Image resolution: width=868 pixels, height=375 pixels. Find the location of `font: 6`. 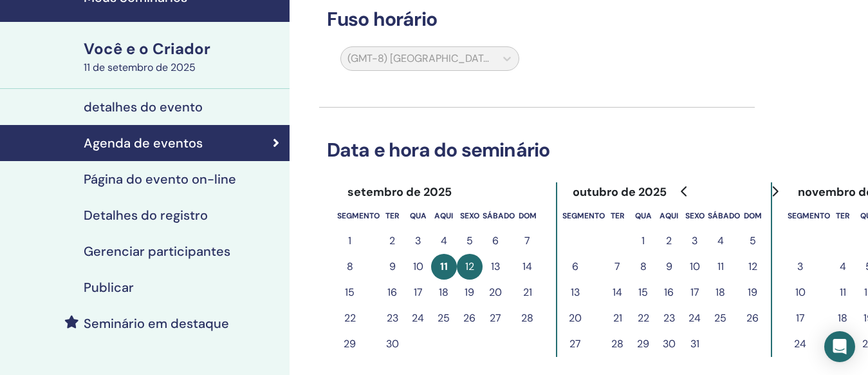

font: 6 is located at coordinates (496, 240).